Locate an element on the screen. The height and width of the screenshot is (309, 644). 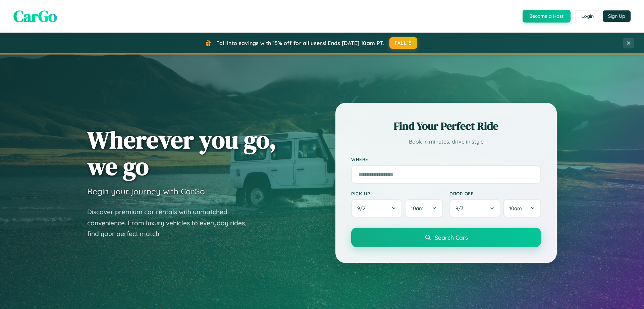
label: Pick-up is located at coordinates (397, 193).